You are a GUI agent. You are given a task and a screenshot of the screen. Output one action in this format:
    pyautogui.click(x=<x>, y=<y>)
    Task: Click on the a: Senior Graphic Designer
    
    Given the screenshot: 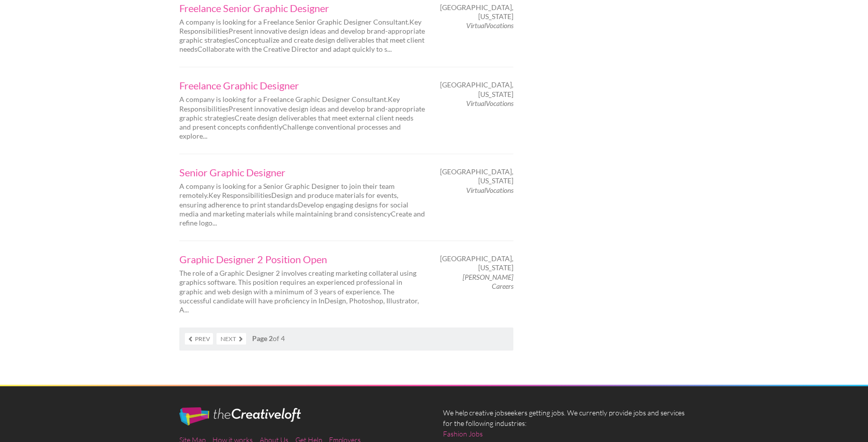 What is the action you would take?
    pyautogui.click(x=303, y=172)
    